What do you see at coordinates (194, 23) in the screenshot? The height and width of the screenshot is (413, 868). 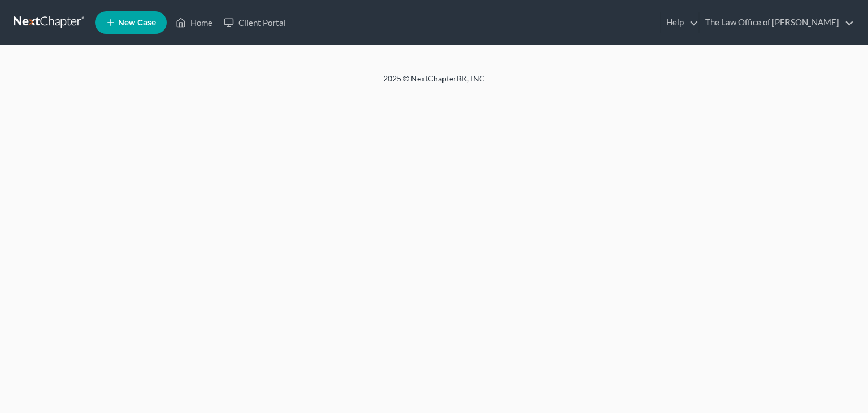 I see `a: Home` at bounding box center [194, 23].